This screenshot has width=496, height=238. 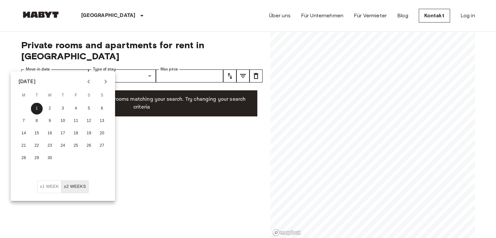 What do you see at coordinates (434, 16) in the screenshot?
I see `a: Kontakt` at bounding box center [434, 16].